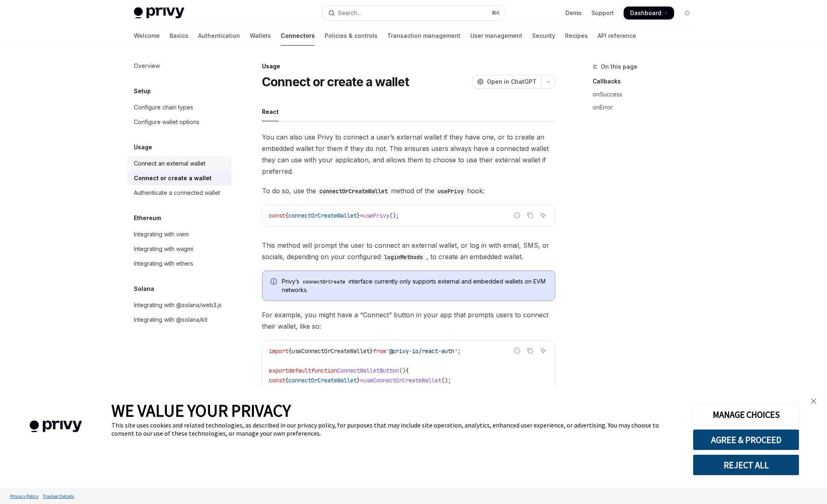 The image size is (827, 504). I want to click on span: ConnectWalletButton, so click(368, 371).